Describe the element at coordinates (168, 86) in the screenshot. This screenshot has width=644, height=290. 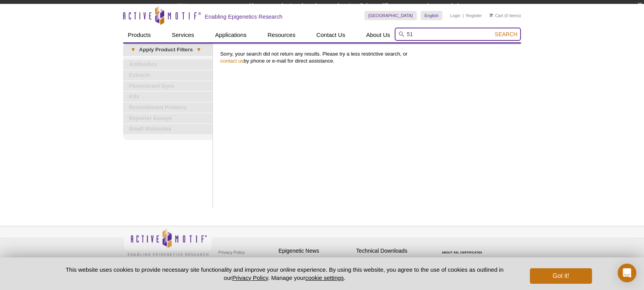
I see `a: Fluorescent Dyes` at that location.